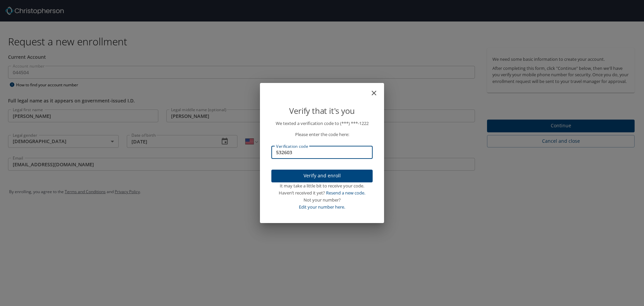 The height and width of the screenshot is (306, 644). Describe the element at coordinates (322, 193) in the screenshot. I see `div: Haven’t received it yet?` at that location.